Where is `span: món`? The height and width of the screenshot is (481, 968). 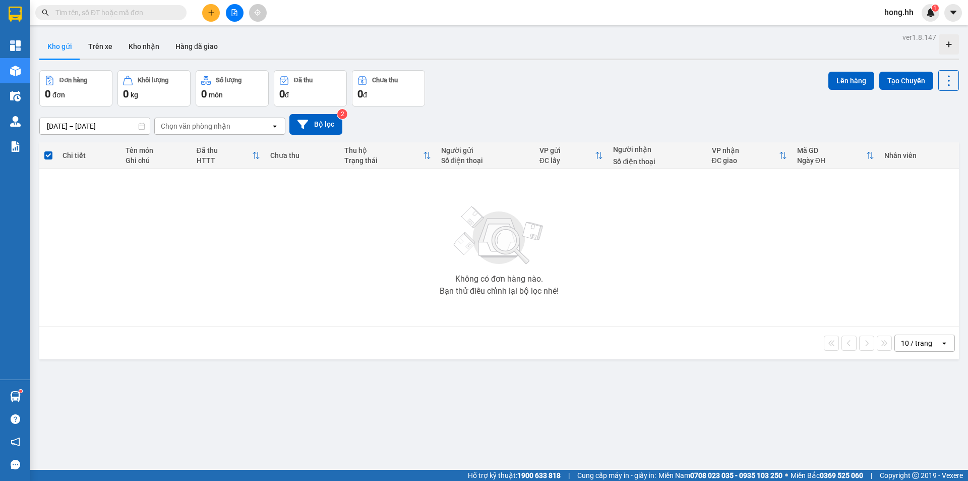
span: món is located at coordinates (216, 95).